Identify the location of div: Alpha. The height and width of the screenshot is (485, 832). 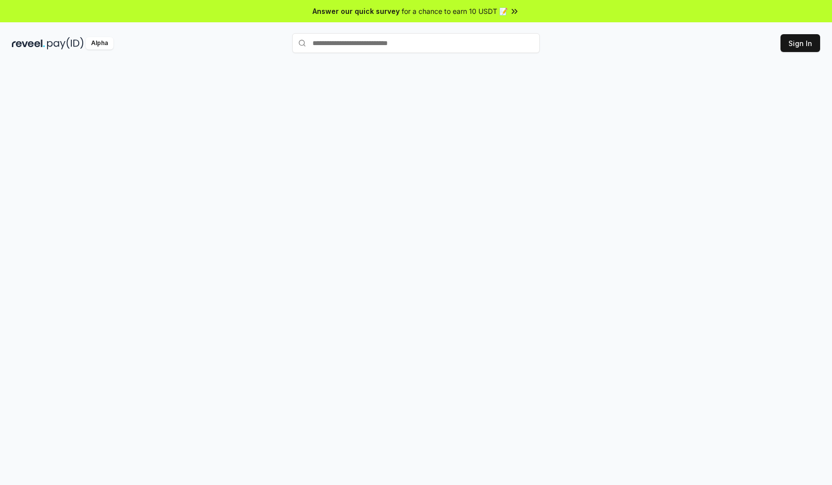
(99, 43).